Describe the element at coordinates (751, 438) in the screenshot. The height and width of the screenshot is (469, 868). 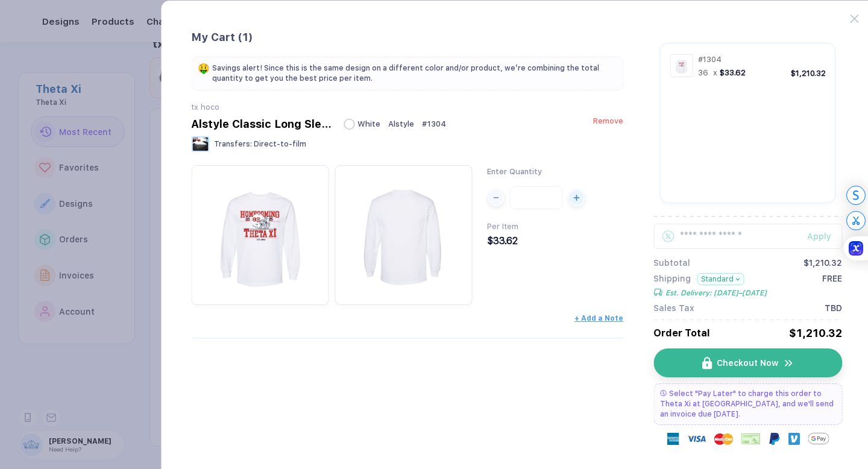
I see `img: cheque` at that location.